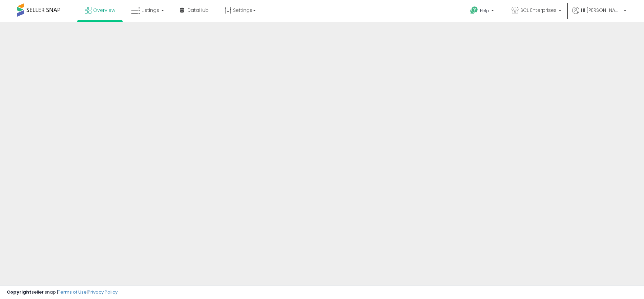 This screenshot has width=644, height=299. Describe the element at coordinates (539, 10) in the screenshot. I see `span: SCL Enterprises` at that location.